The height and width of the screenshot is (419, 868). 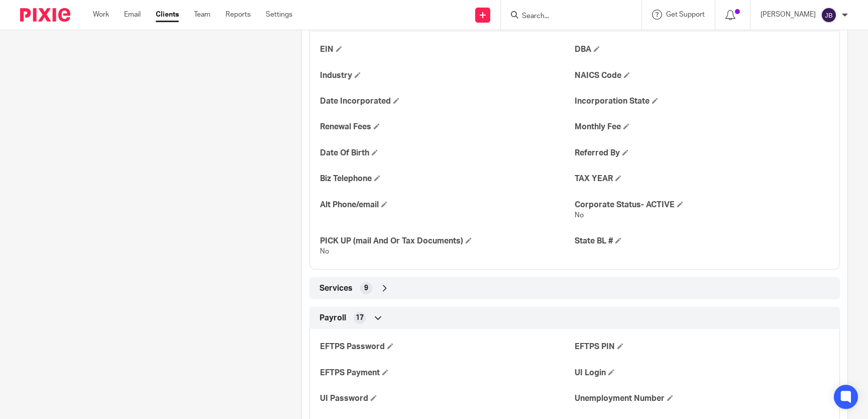 What do you see at coordinates (447, 153) in the screenshot?
I see `h4: Date Of Birth` at bounding box center [447, 153].